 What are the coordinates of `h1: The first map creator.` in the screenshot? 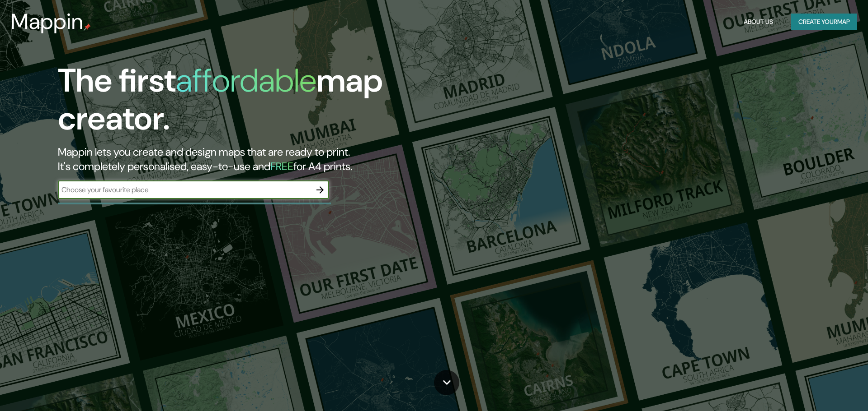 It's located at (275, 103).